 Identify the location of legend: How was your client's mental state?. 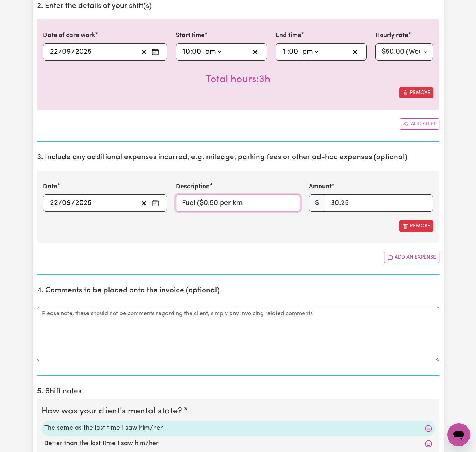
(113, 411).